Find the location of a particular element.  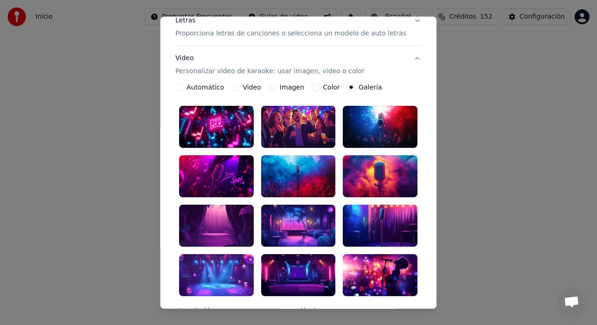

label: Galería is located at coordinates (370, 88).